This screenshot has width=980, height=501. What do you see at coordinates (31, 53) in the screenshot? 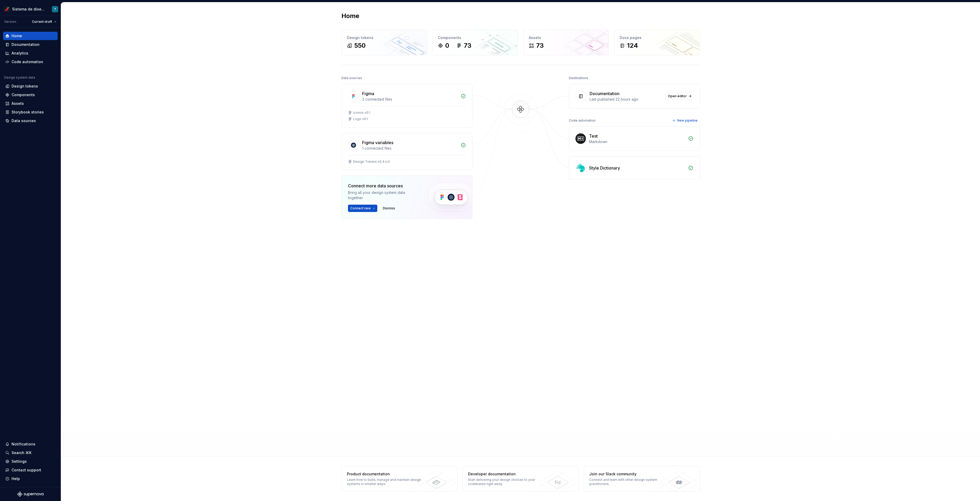
I see `a: Analytics` at bounding box center [31, 53].